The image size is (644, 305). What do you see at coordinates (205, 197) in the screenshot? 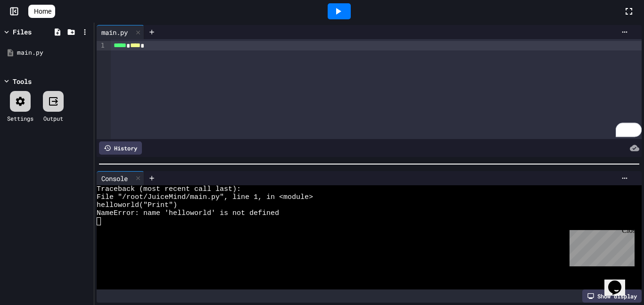
I see `span: File "/root/JuiceMind/main.py", line 1, in <module>` at bounding box center [205, 197].